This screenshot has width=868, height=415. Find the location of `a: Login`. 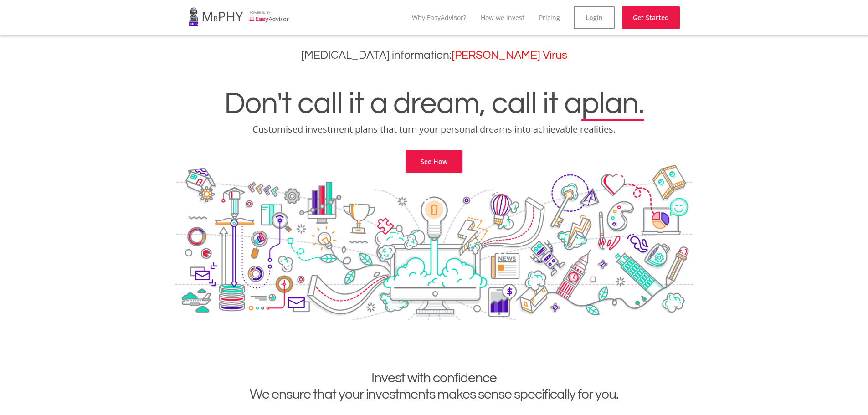

a: Login is located at coordinates (594, 17).